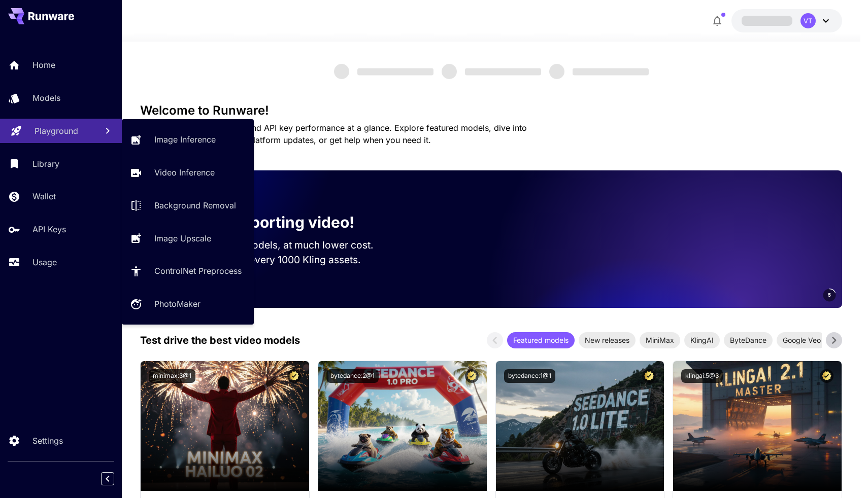 The height and width of the screenshot is (498, 868). I want to click on span: ByteDance, so click(748, 340).